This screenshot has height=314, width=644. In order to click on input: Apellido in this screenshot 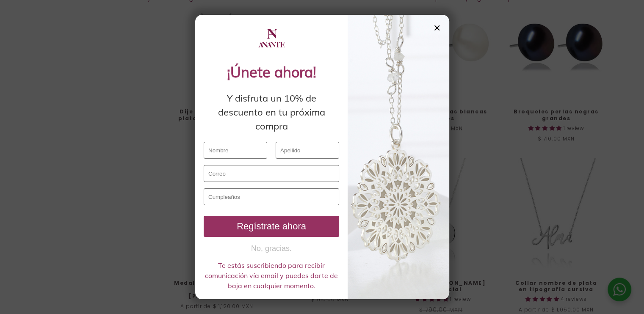, I will do `click(307, 150)`.